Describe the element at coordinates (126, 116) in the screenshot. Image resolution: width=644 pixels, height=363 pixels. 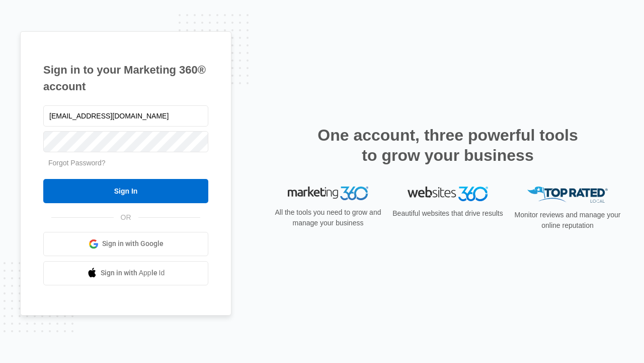
I see `input: Email` at that location.